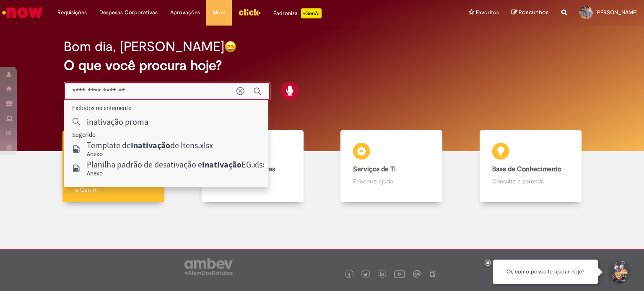 This screenshot has width=644, height=291. I want to click on span: Favoritos, so click(487, 12).